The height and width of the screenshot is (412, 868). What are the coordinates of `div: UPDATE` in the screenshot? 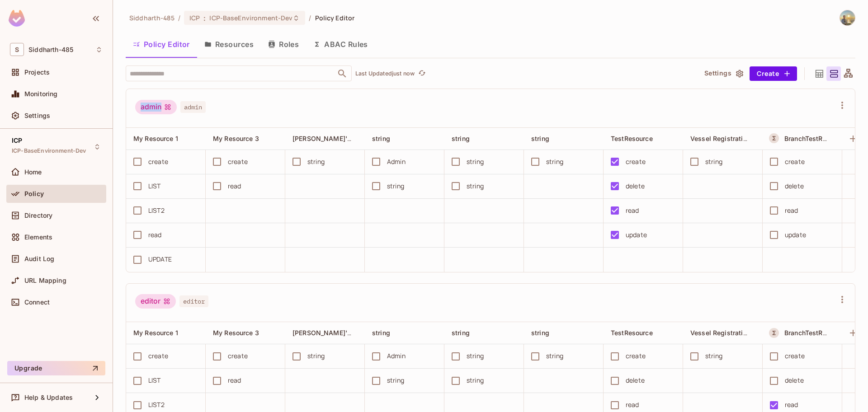 It's located at (160, 259).